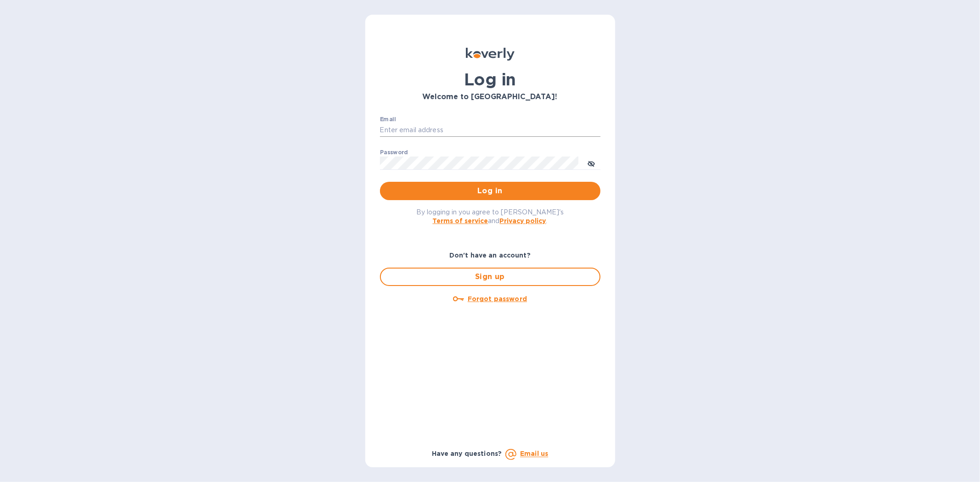 This screenshot has width=980, height=482. Describe the element at coordinates (388, 120) in the screenshot. I see `label: Email` at that location.